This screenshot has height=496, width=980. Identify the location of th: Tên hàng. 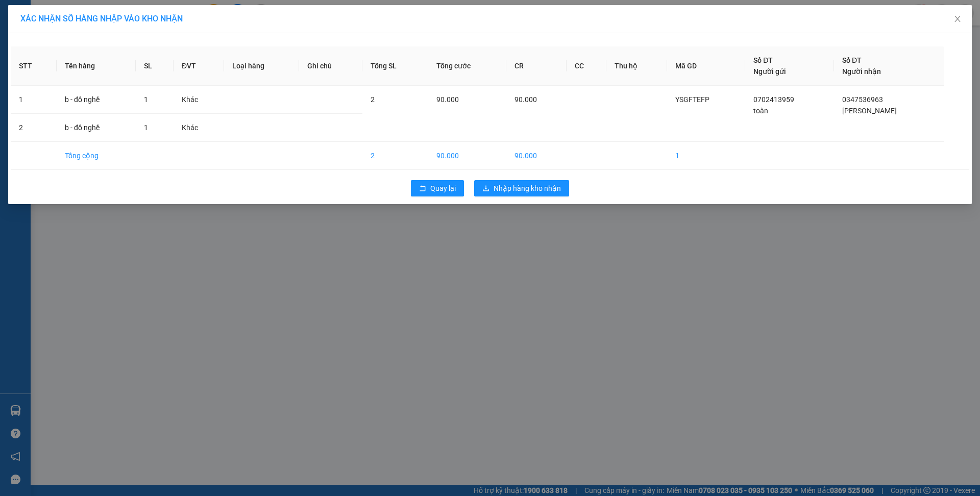
(96, 66).